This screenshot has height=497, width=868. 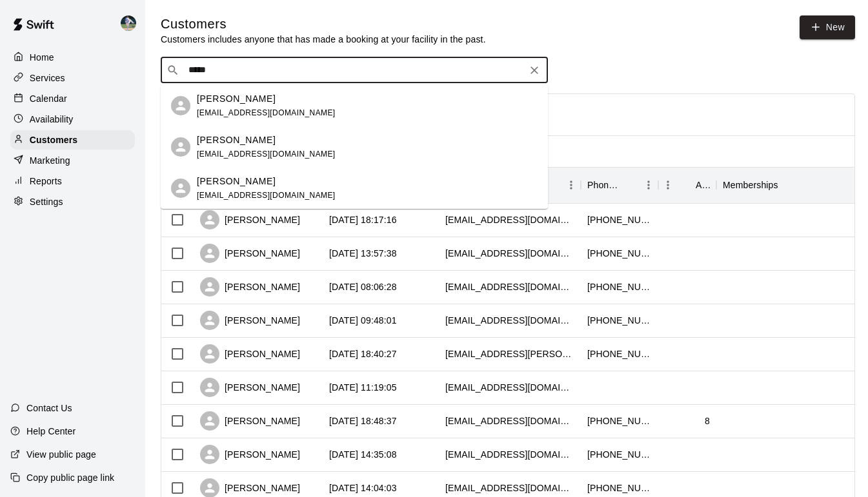 I want to click on div: 2025-08-17 08:06:28, so click(x=363, y=287).